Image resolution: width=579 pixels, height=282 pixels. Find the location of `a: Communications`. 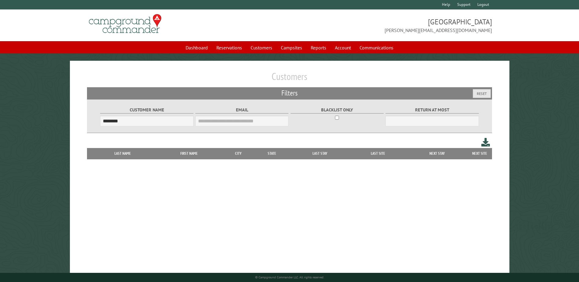

a: Communications is located at coordinates (376, 48).